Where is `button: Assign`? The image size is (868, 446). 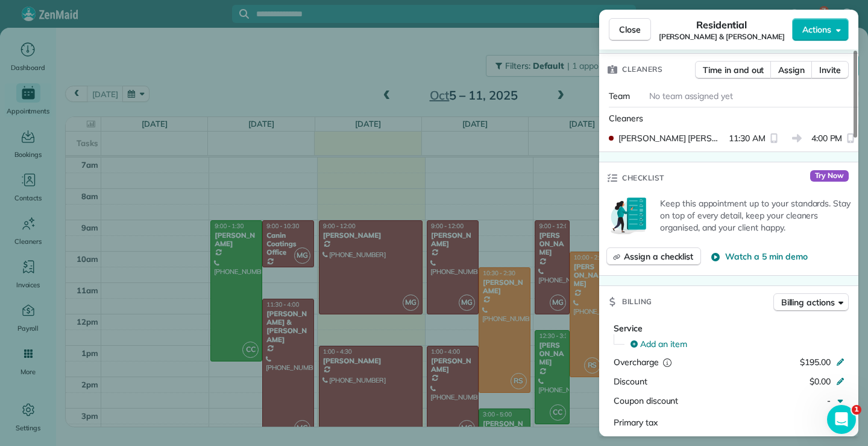
button: Assign is located at coordinates (792, 70).